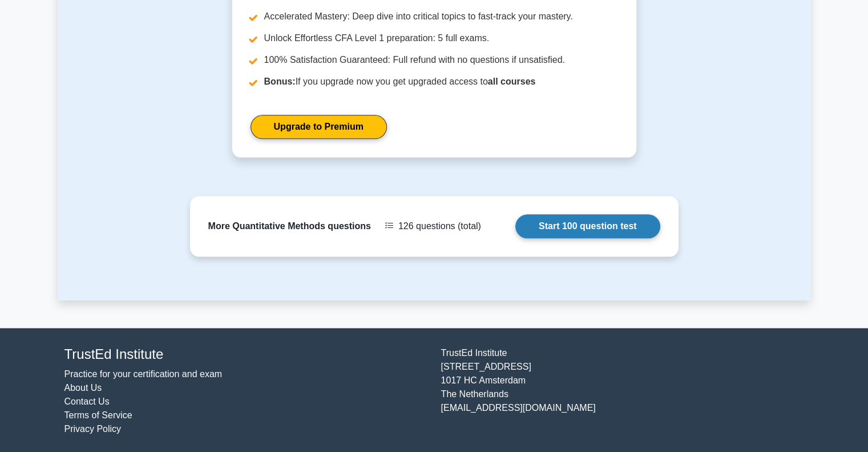  I want to click on a: Start 100 question test, so click(588, 226).